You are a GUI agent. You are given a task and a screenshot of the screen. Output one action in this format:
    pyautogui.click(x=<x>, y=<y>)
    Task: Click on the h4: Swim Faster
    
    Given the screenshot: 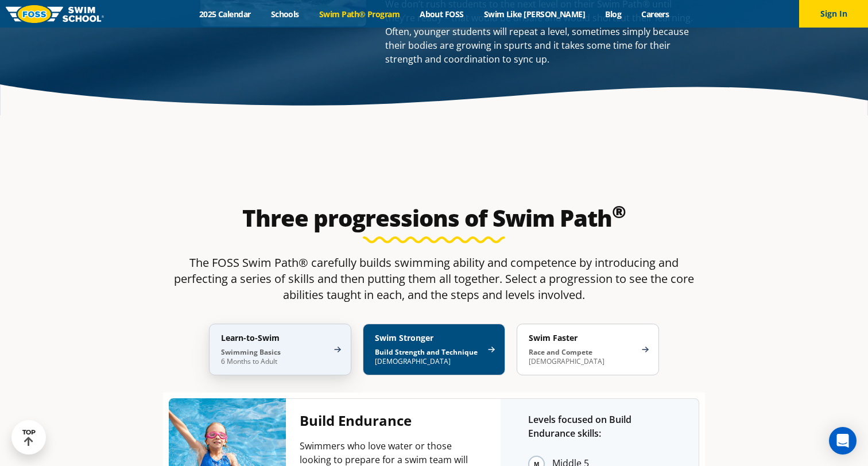 What is the action you would take?
    pyautogui.click(x=583, y=338)
    